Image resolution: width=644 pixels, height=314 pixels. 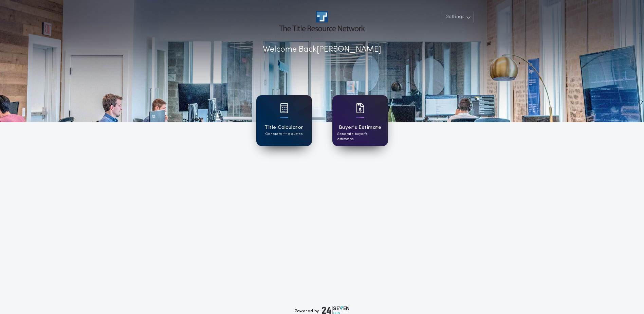 What do you see at coordinates (360, 136) in the screenshot?
I see `p: Generate buyer's estimates` at bounding box center [360, 136].